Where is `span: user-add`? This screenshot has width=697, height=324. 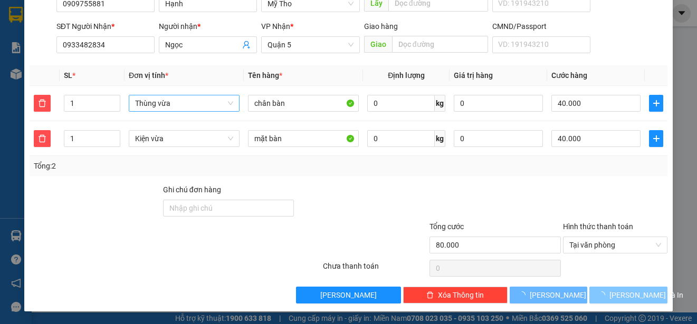
span: user-add is located at coordinates (246, 45).